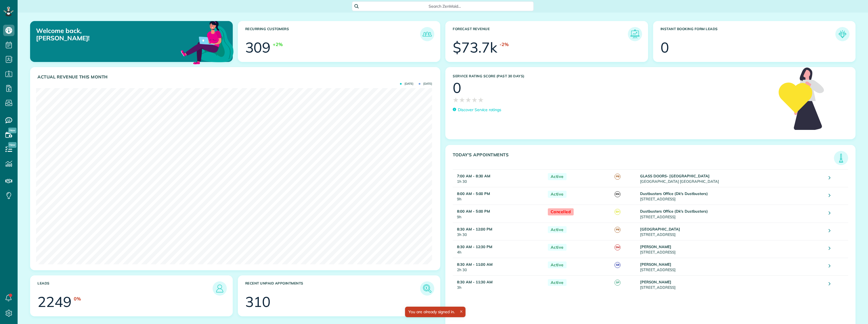 This screenshot has height=324, width=868. I want to click on td: 4h, so click(499, 249).